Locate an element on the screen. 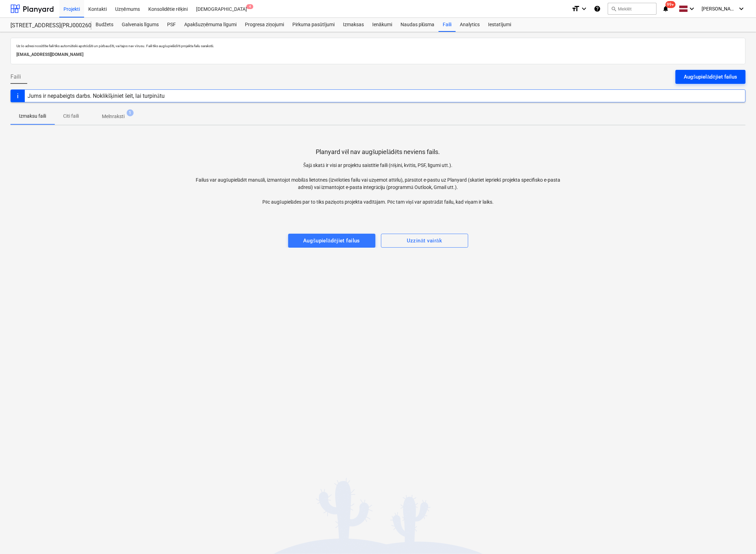 The image size is (756, 554). i: format_size is located at coordinates (576, 8).